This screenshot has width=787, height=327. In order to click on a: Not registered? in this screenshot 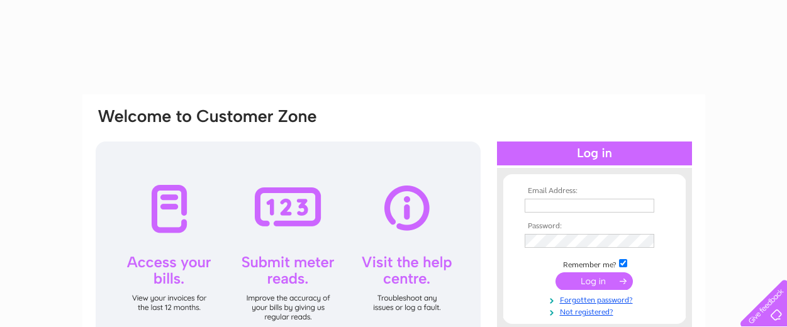, I will do `click(596, 311)`.